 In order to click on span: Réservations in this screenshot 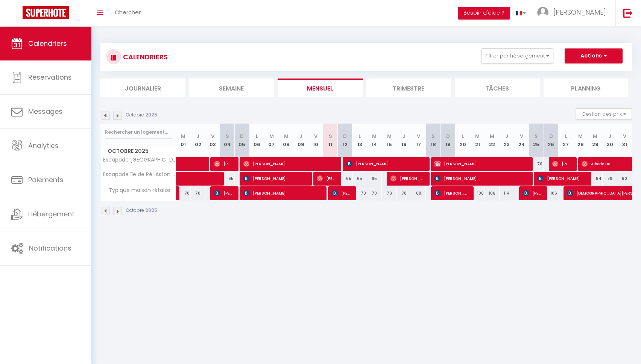, I will do `click(50, 77)`.